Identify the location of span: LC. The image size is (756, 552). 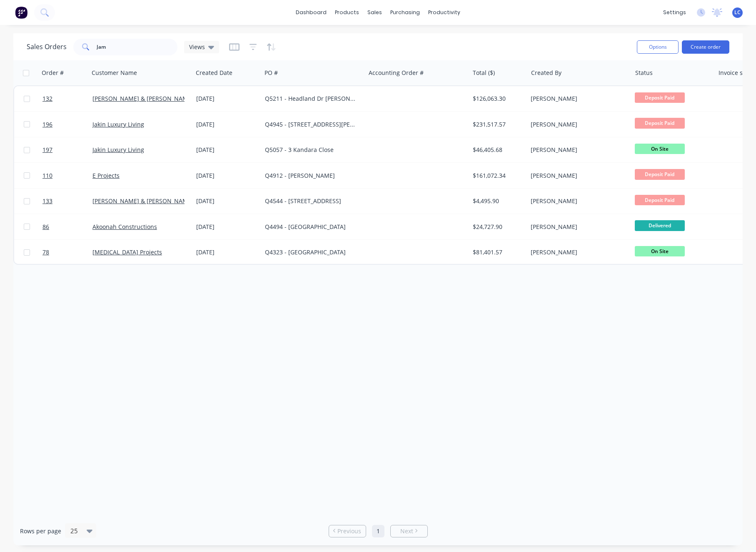
(737, 12).